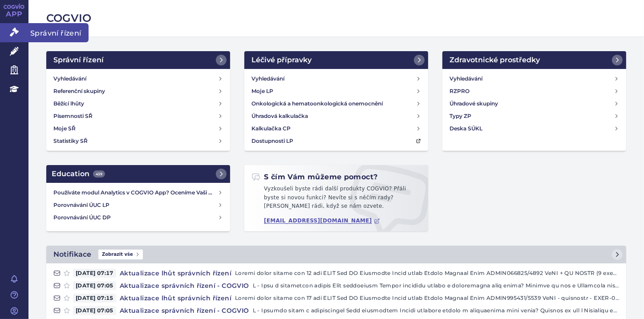  Describe the element at coordinates (317, 104) in the screenshot. I see `h4: Onkologická a hematoonkologická onemocnění` at that location.